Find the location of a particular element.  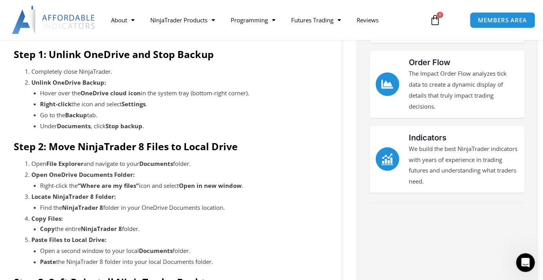

li: Find the folder in your OneDrive Documents location. is located at coordinates (184, 208).